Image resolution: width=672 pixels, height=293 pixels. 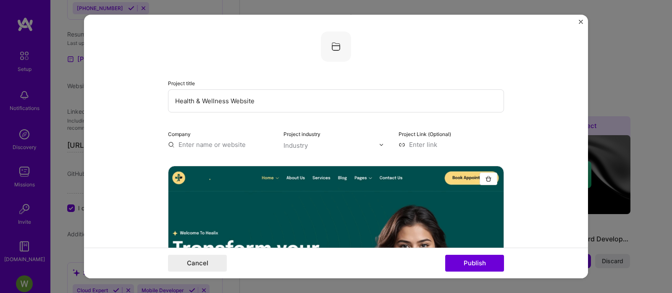 I want to click on button: Cancel, so click(x=197, y=263).